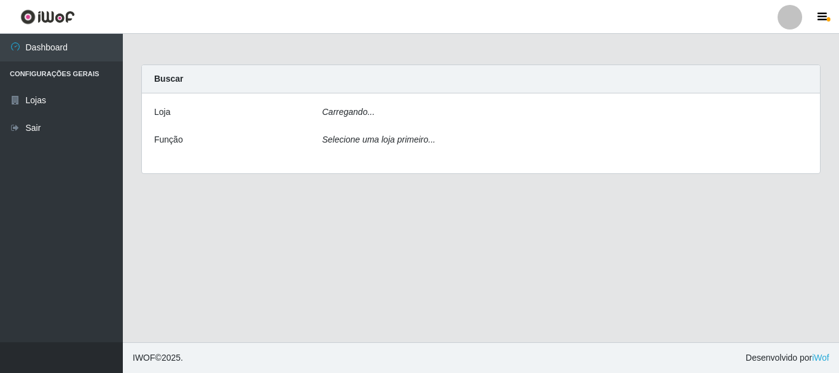 This screenshot has width=839, height=373. Describe the element at coordinates (144, 357) in the screenshot. I see `span: IWOF` at that location.